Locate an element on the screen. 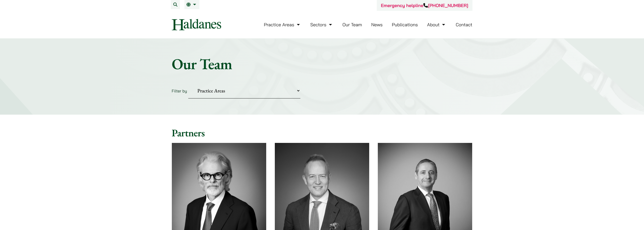  label: Filter by is located at coordinates (179, 91).